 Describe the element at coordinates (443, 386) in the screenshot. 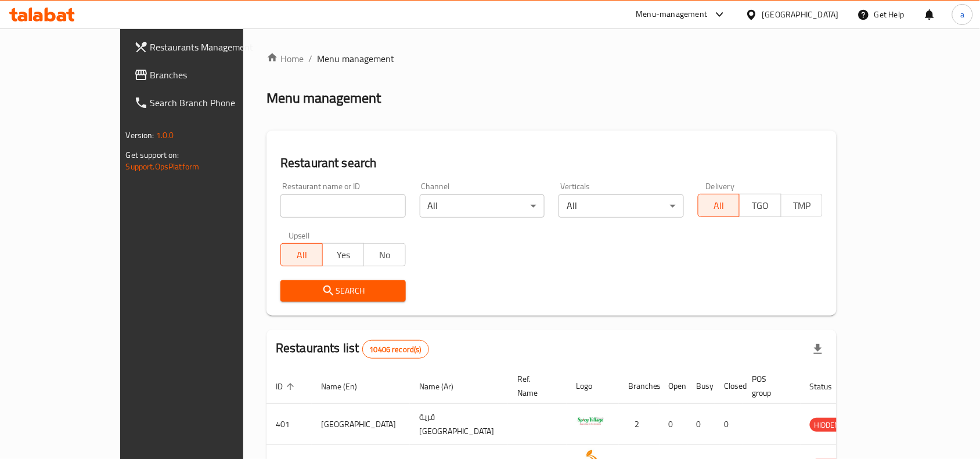

I see `span: Name (Ar)` at that location.